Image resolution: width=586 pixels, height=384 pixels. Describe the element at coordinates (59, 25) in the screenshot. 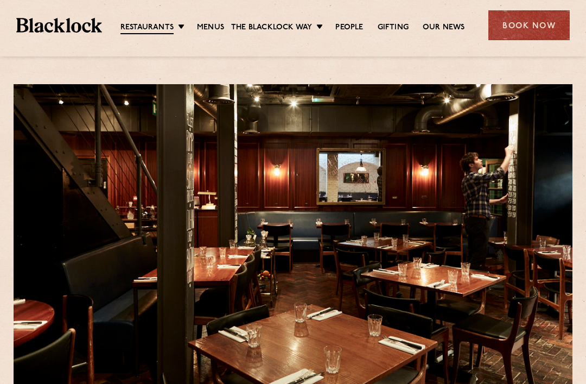

I see `img: BL_Textured_Logo-footer-cropped.svg` at that location.